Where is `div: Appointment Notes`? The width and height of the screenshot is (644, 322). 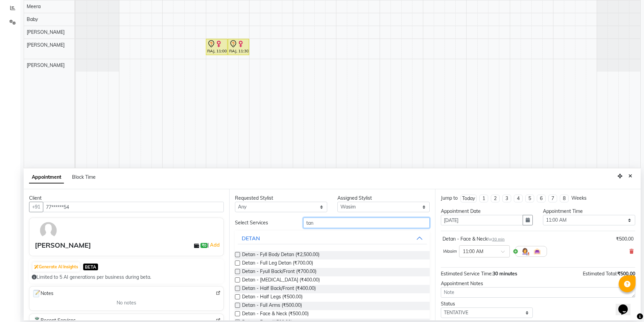 div: Appointment Notes is located at coordinates (538, 283).